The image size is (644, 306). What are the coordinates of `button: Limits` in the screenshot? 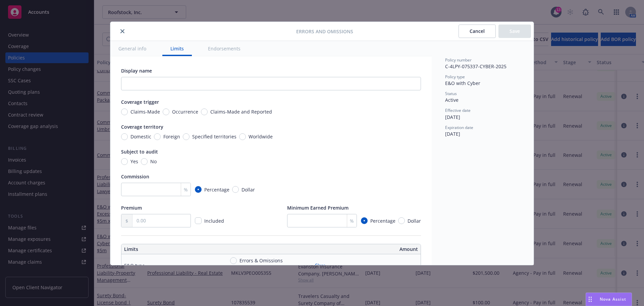 It's located at (177, 49).